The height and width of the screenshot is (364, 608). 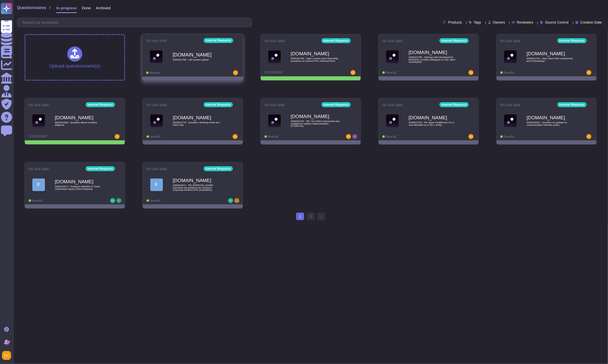 What do you see at coordinates (434, 124) in the screenshot?
I see `span: 0000022704 - Re: Bayer HealthCare AG is now identified as a Tier 1 Entity` at bounding box center [434, 124].